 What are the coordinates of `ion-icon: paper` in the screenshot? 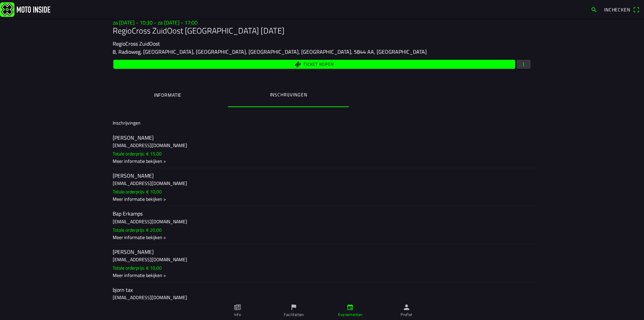 It's located at (237, 307).